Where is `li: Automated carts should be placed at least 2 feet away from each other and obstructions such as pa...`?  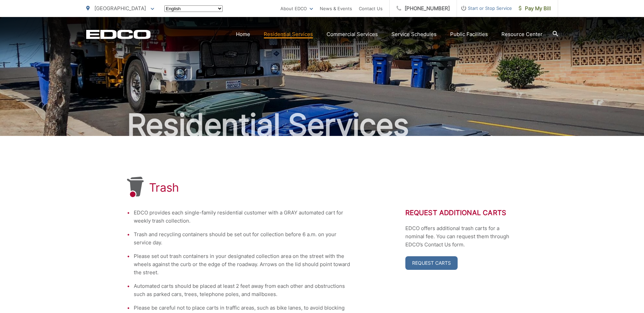 li: Automated carts should be placed at least 2 feet away from each other and obstructions such as pa... is located at coordinates (242, 291).